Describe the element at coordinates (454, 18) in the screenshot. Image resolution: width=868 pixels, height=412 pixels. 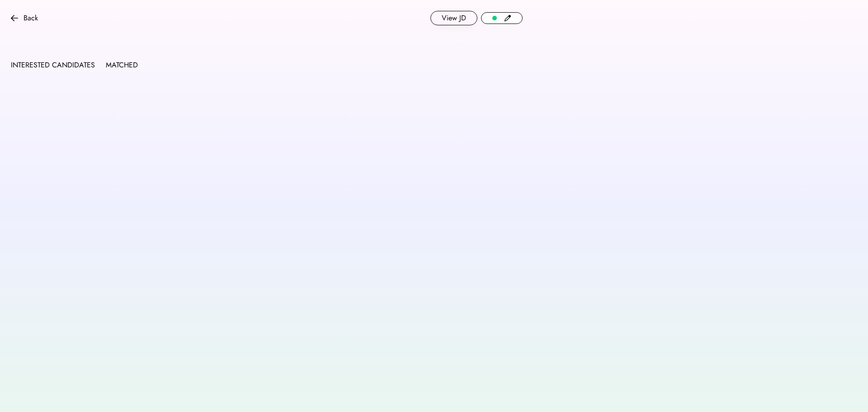
I see `button: View JD` at that location.